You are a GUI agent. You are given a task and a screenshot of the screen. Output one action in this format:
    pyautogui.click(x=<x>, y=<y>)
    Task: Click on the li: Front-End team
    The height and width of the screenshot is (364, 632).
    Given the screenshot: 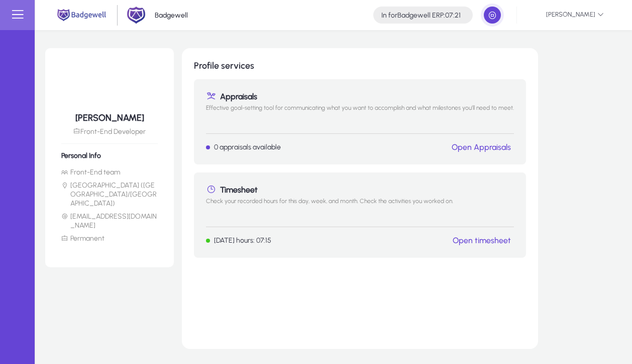 What is the action you would take?
    pyautogui.click(x=110, y=173)
    